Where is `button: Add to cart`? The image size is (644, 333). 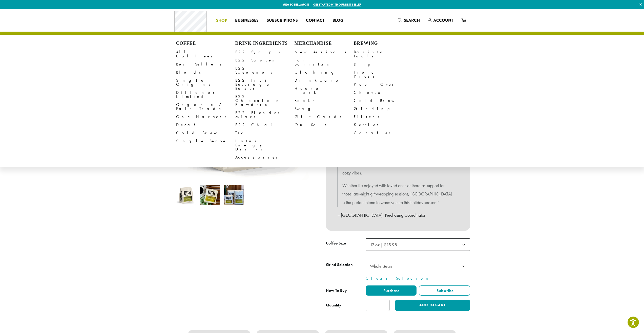
button: Add to cart is located at coordinates (432, 305).